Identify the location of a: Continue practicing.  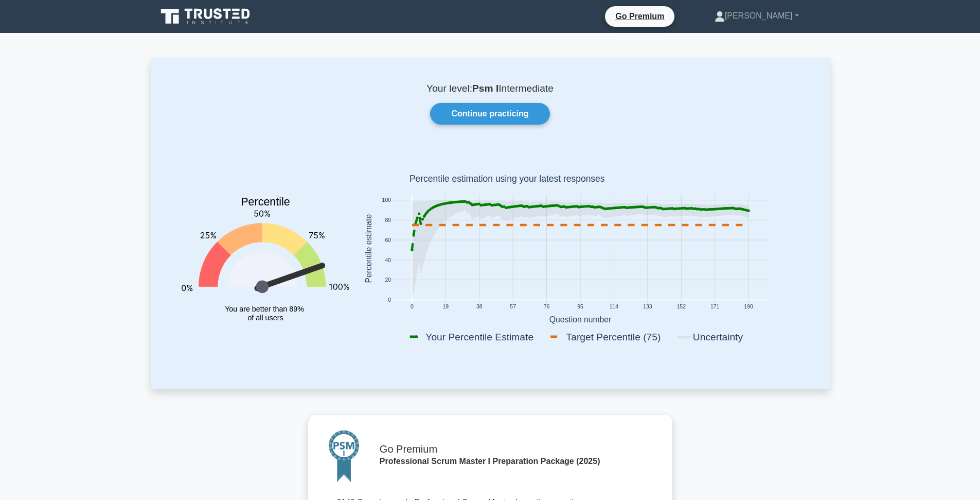
(490, 113).